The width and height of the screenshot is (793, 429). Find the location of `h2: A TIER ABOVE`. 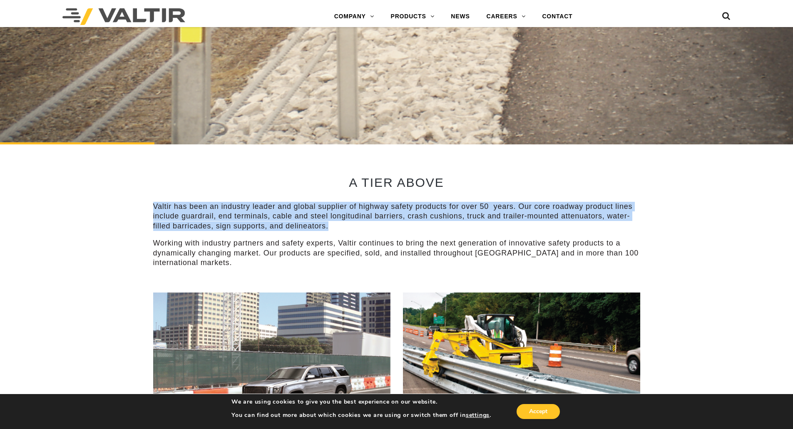

h2: A TIER ABOVE is located at coordinates (397, 182).